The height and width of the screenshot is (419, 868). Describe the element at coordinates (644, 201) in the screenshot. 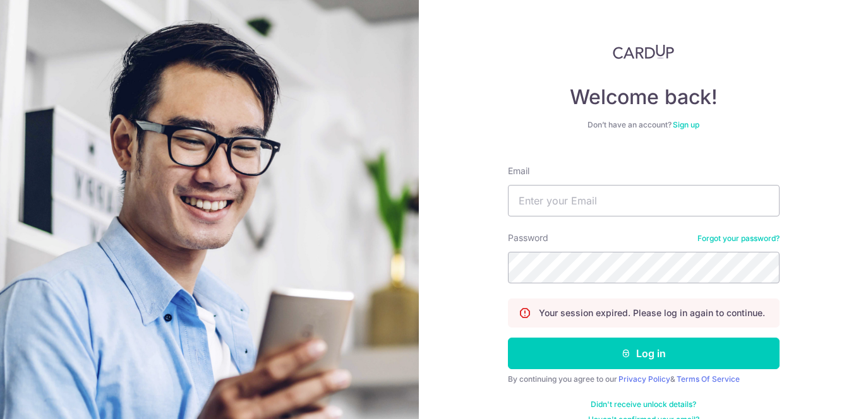

I see `input: Enter your Email` at that location.